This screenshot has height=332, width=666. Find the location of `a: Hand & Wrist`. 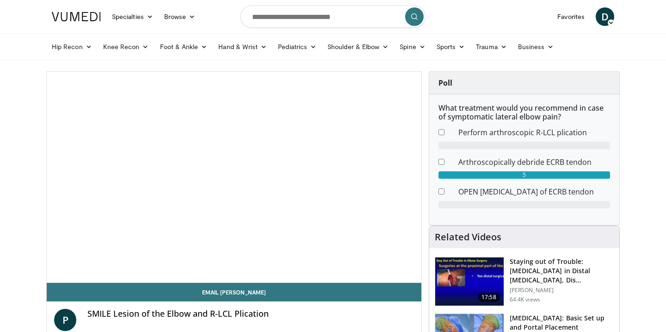

a: Hand & Wrist is located at coordinates (242, 47).